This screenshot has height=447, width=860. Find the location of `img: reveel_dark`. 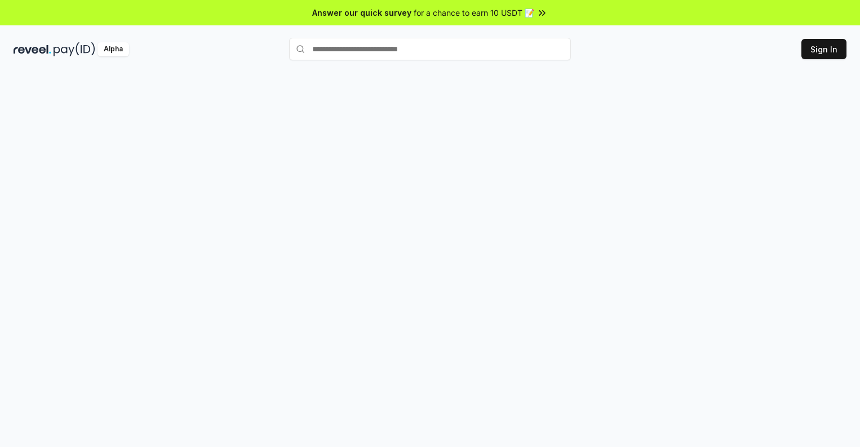

img: reveel_dark is located at coordinates (32, 49).